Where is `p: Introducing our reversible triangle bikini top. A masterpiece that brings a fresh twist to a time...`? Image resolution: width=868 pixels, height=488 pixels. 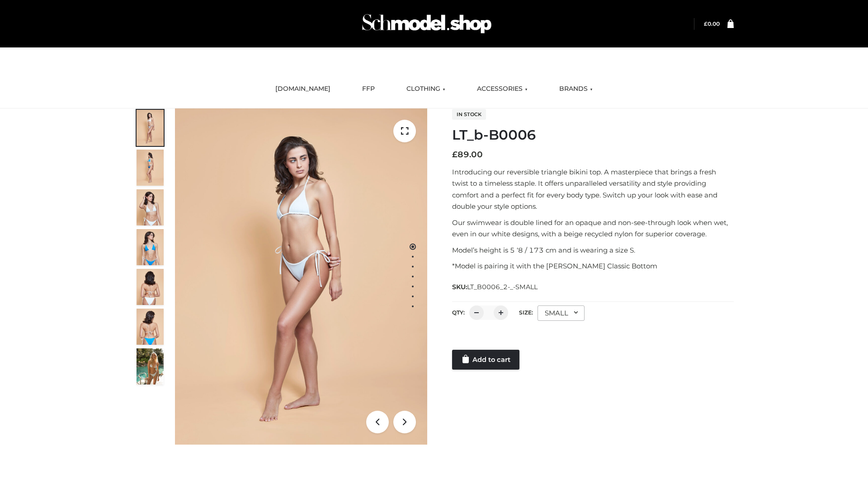 p: Introducing our reversible triangle bikini top. A masterpiece that brings a fresh twist to a time... is located at coordinates (593, 189).